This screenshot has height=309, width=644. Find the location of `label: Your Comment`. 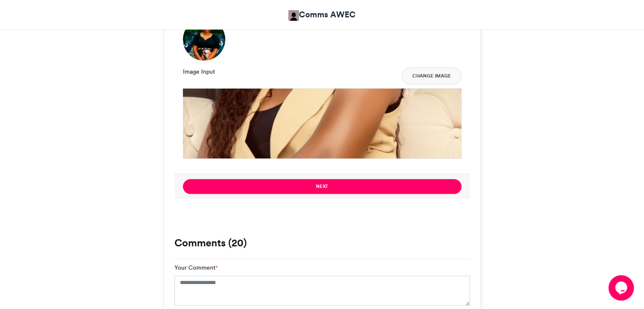

label: Your Comment is located at coordinates (196, 267).